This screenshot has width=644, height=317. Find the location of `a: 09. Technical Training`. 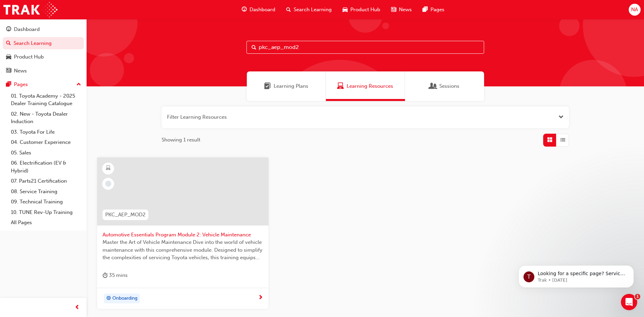

a: 09. Technical Training is located at coordinates (46, 202).